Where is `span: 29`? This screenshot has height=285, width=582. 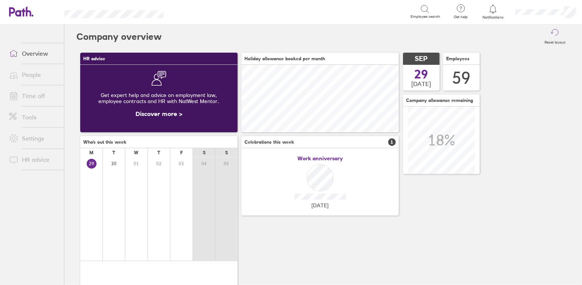 span: 29 is located at coordinates (422, 74).